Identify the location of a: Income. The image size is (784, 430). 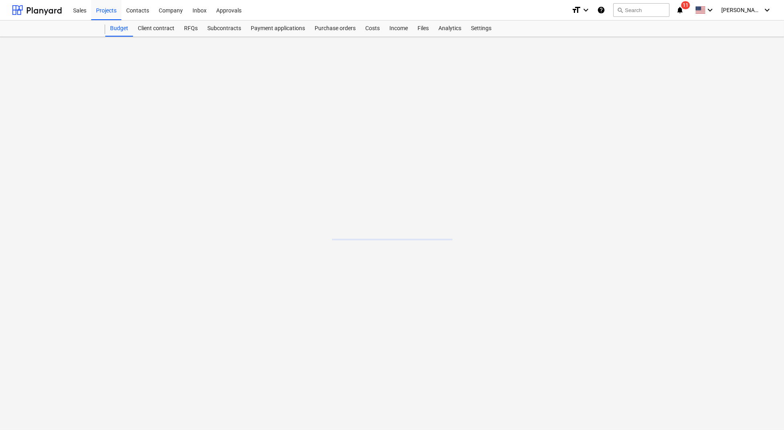
(399, 29).